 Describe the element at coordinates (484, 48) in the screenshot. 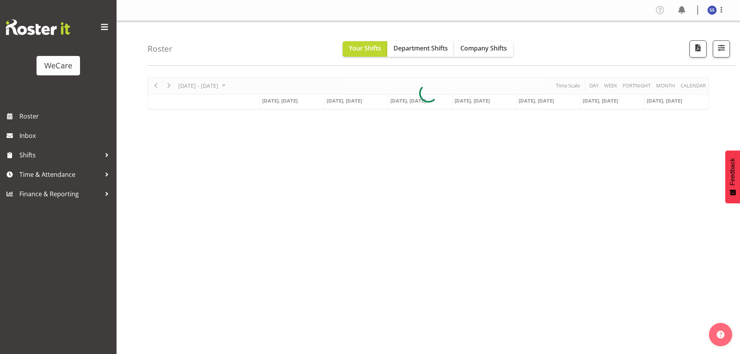

I see `span: Company Shifts` at that location.